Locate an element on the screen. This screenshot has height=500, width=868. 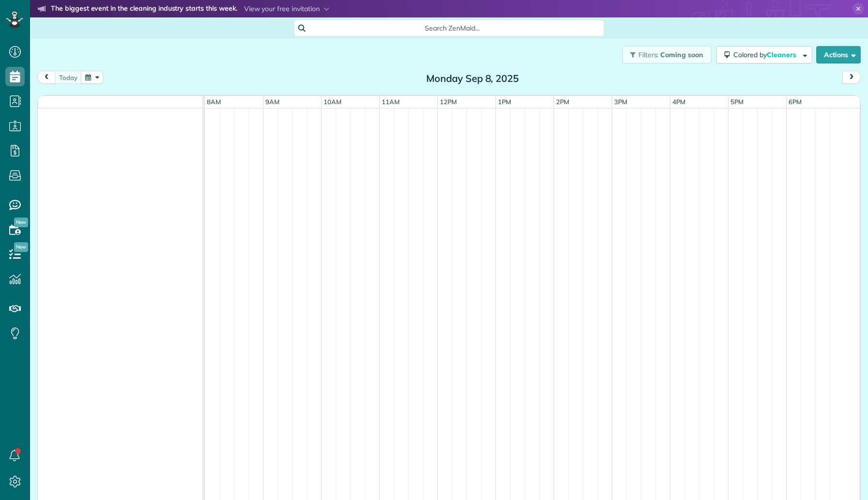
span: 12pm is located at coordinates (448, 102).